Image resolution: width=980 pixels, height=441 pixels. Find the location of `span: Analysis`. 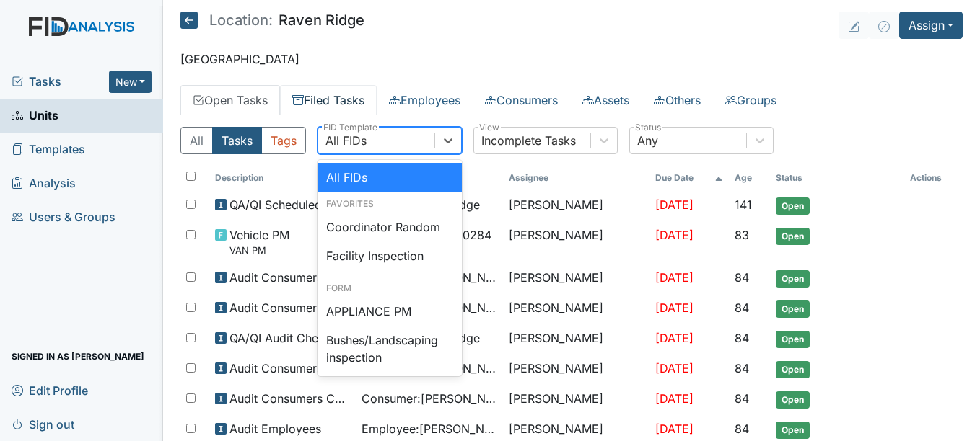

span: Analysis is located at coordinates (43, 183).